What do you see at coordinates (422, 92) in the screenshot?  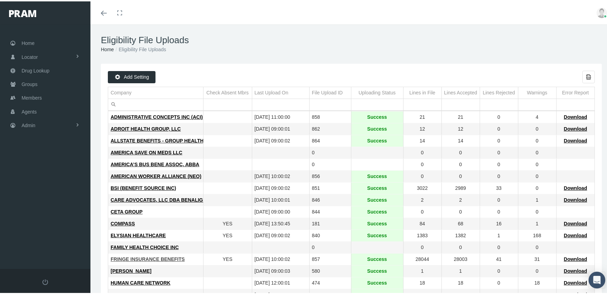 I see `td: Column Lines in File` at bounding box center [422, 92].